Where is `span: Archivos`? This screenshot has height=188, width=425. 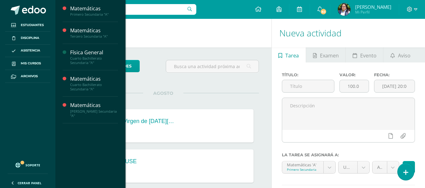 span: Archivos is located at coordinates (29, 76).